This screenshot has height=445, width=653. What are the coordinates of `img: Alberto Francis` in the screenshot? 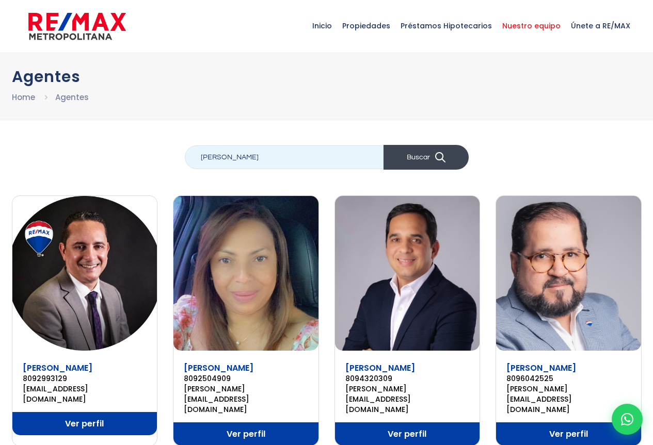 It's located at (568, 273).